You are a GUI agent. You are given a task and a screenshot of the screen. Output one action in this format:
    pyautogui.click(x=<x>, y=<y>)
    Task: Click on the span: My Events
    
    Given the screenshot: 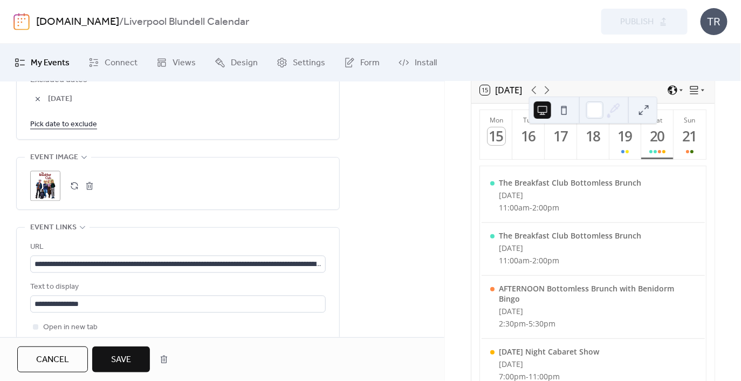 What is the action you would take?
    pyautogui.click(x=50, y=63)
    